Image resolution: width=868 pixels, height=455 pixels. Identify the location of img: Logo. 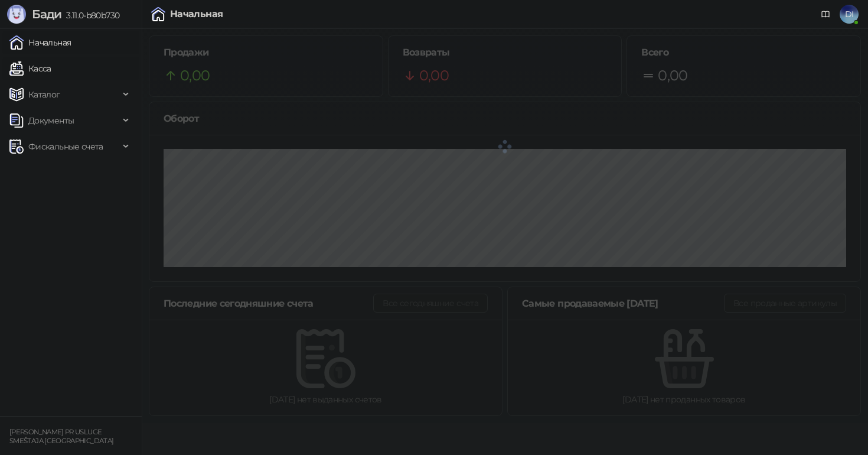
(17, 14).